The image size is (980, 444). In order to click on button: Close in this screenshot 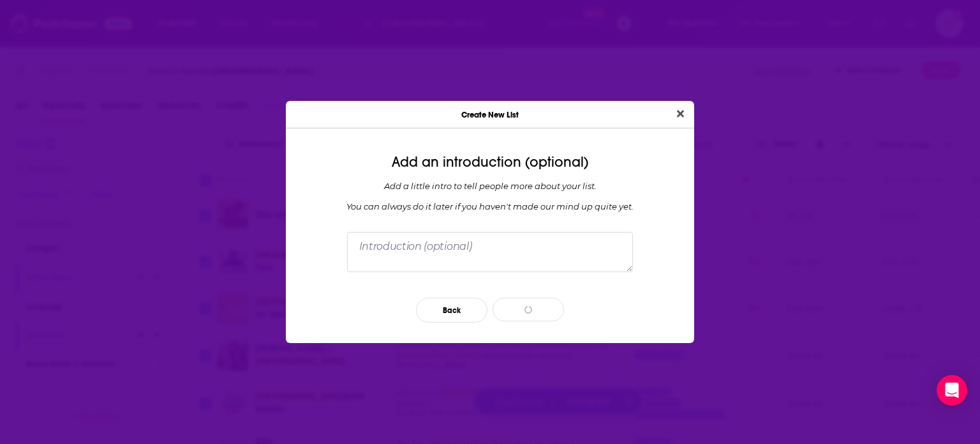, I will do `click(681, 114)`.